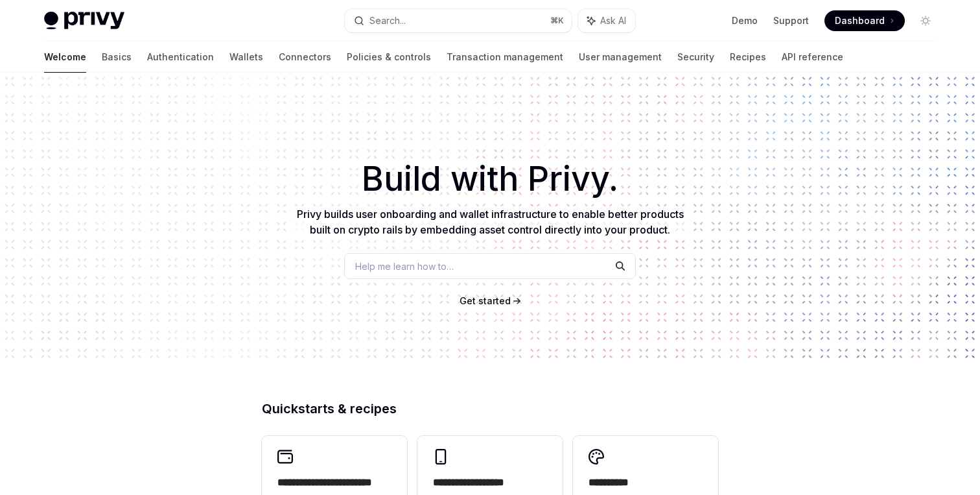  I want to click on a: Dashboard, so click(865, 21).